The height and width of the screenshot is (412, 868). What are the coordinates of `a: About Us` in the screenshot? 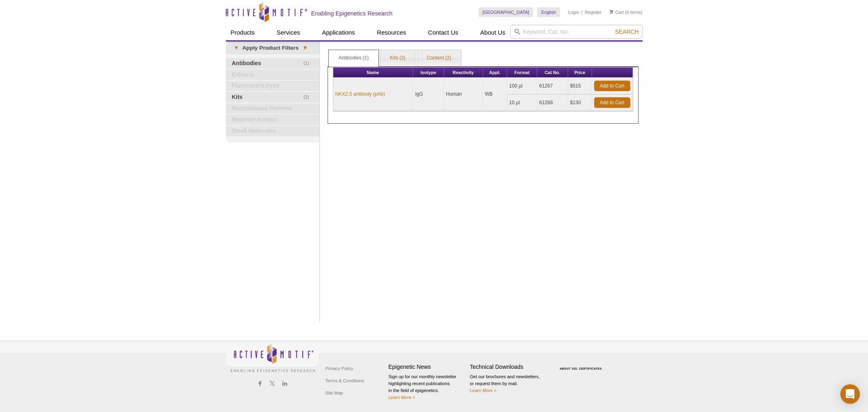 It's located at (493, 33).